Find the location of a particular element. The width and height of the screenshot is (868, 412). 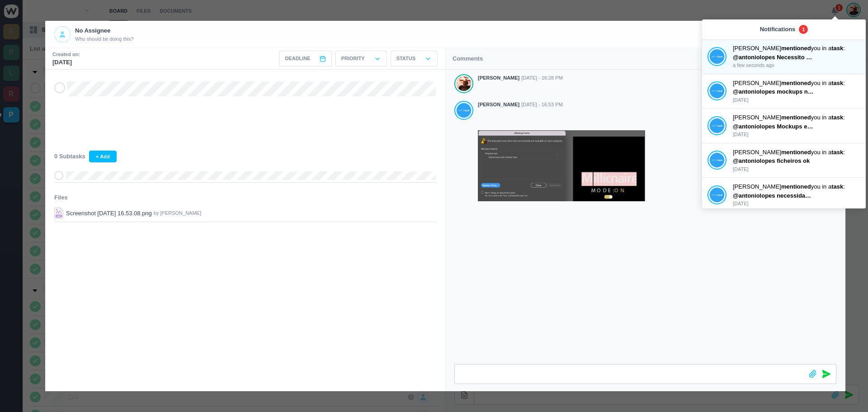

span: @antoniolopes mockups na drive is located at coordinates (780, 91).